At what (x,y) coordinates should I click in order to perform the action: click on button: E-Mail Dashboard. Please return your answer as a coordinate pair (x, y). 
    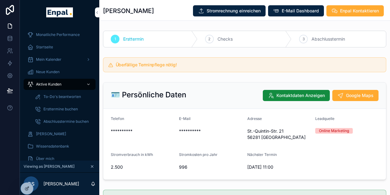
    Looking at the image, I should click on (296, 11).